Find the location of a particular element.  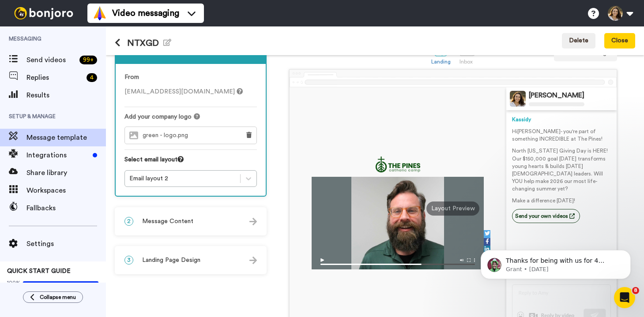

span: Share library is located at coordinates (66, 172).